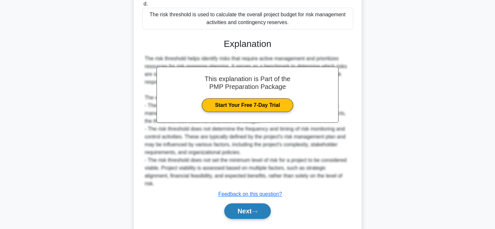 This screenshot has width=495, height=229. Describe the element at coordinates (250, 194) in the screenshot. I see `u: Feedback on this question?` at that location.